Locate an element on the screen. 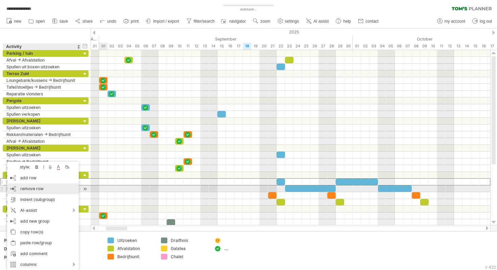 The height and width of the screenshot is (270, 497). div: Spullen in transparante dozen is located at coordinates (42, 188).